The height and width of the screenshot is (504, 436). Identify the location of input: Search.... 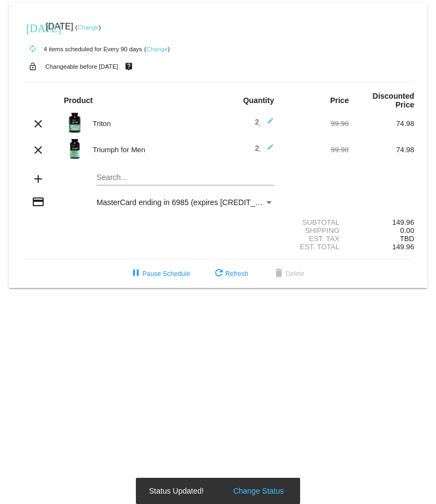
(185, 178).